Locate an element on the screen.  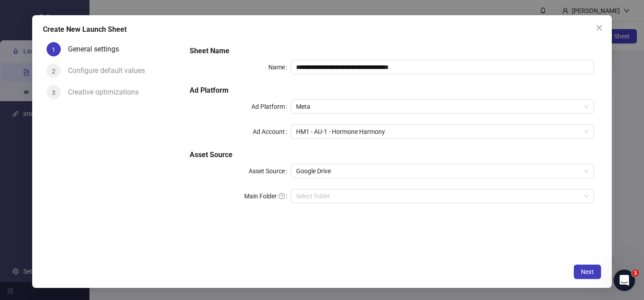
span: Google Drive is located at coordinates (443, 171).